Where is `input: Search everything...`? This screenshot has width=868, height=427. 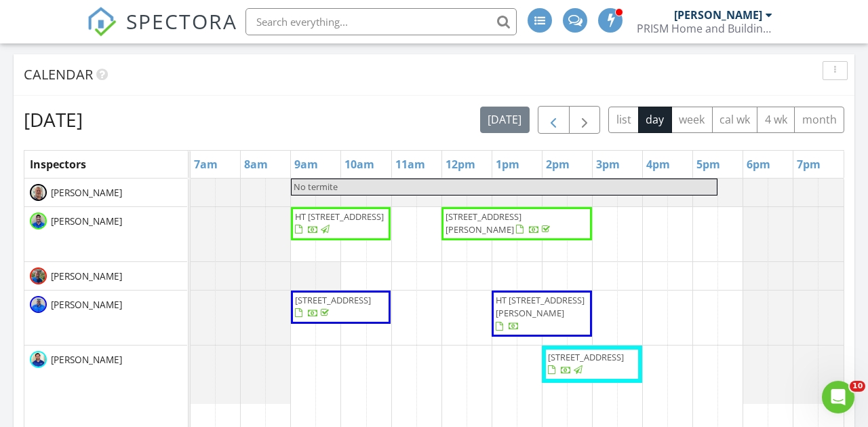 input: Search everything... is located at coordinates (382, 22).